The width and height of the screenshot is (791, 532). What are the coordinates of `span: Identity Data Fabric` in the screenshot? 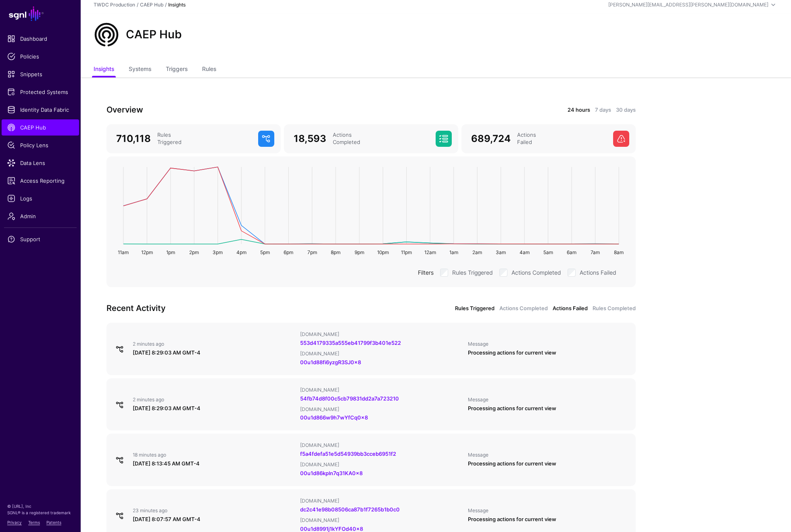 It's located at (41, 110).